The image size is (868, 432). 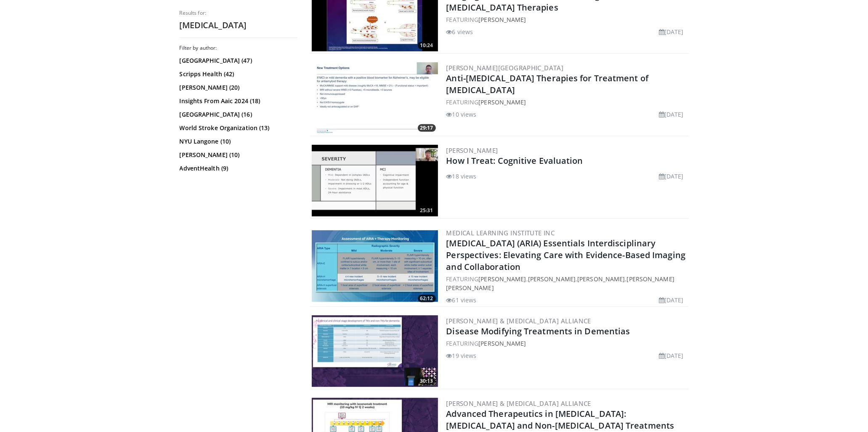 What do you see at coordinates (237, 141) in the screenshot?
I see `a: NYU Langone (10)` at bounding box center [237, 141].